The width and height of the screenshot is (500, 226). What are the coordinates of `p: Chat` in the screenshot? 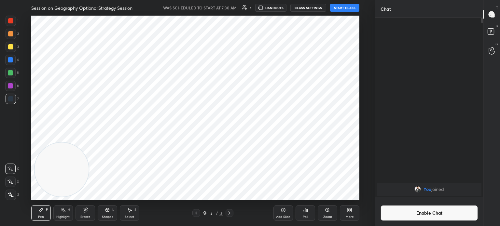 It's located at (386, 9).